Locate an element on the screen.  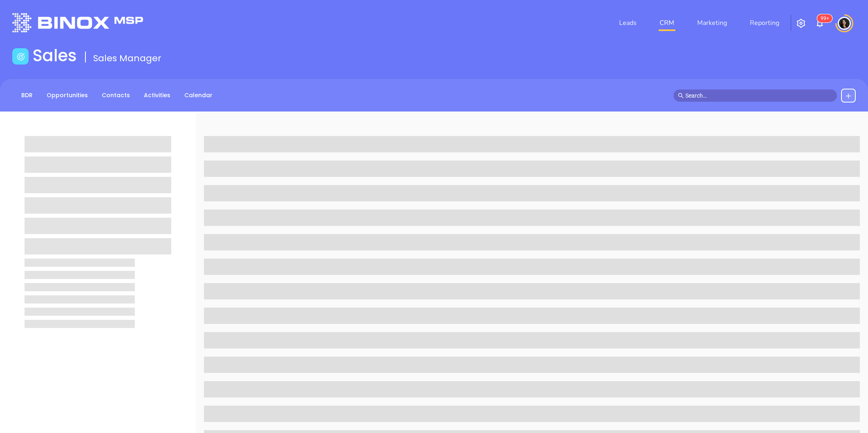
span: search is located at coordinates (681, 95).